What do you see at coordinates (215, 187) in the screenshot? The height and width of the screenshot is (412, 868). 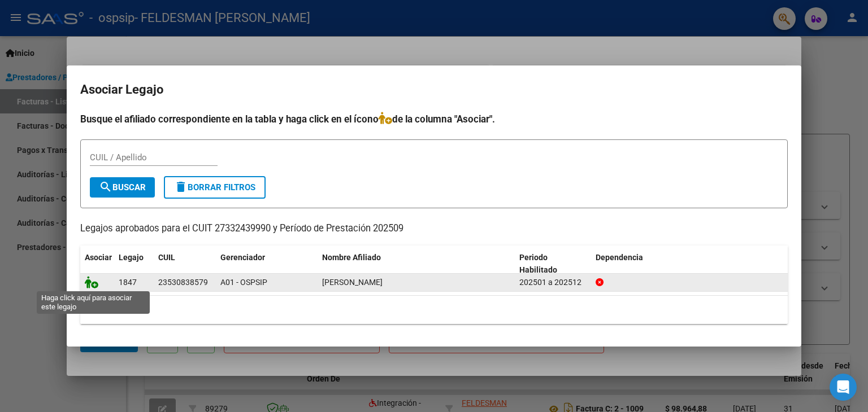 I see `span: Borrar Filtros` at bounding box center [215, 187].